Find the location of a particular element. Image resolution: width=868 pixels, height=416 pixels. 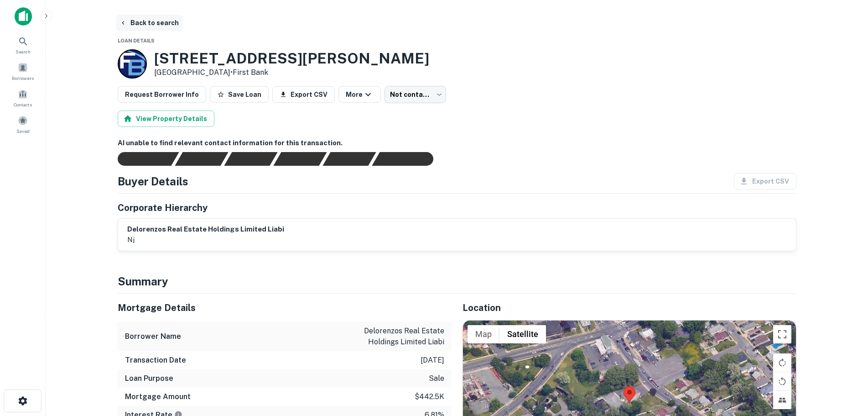

div: Borrowers is located at coordinates (23, 72).